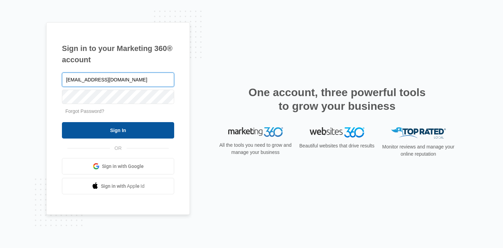 The width and height of the screenshot is (503, 248). What do you see at coordinates (419, 133) in the screenshot?
I see `img: Top Rated Local` at bounding box center [419, 133].